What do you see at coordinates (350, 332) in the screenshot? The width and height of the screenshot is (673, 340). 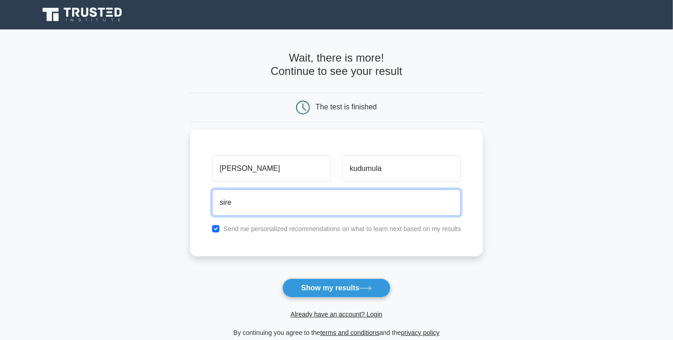 I see `a: terms and conditions` at bounding box center [350, 332].